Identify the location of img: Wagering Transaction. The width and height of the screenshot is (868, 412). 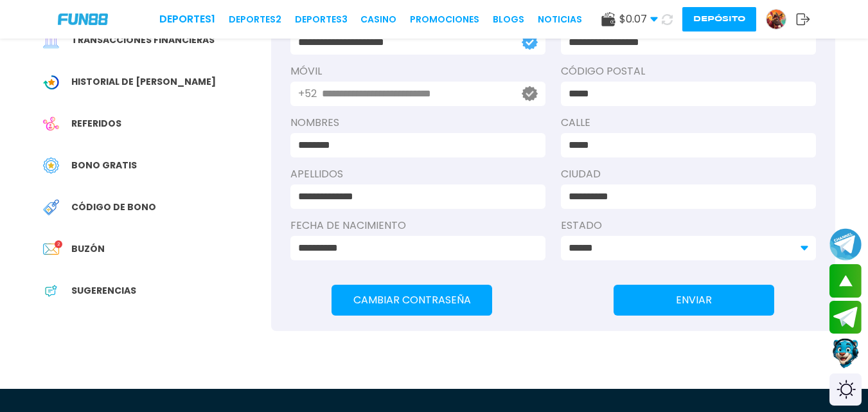
(51, 82).